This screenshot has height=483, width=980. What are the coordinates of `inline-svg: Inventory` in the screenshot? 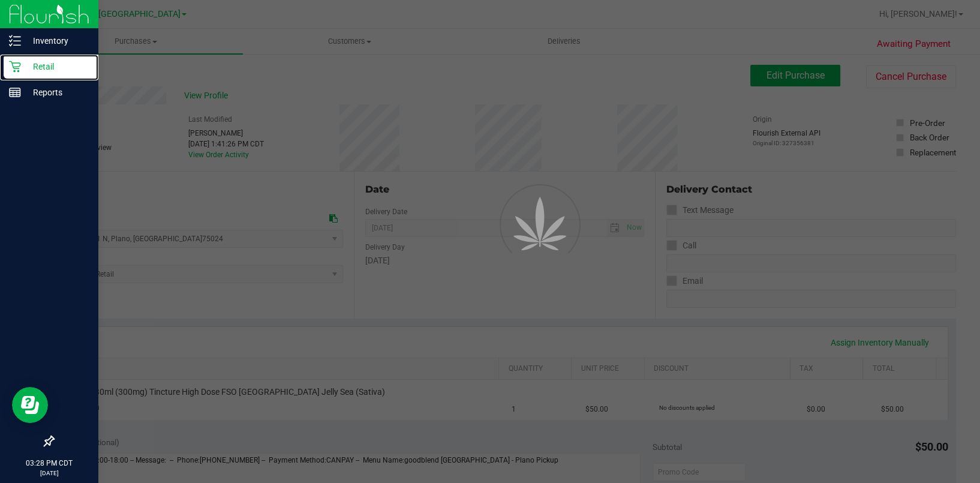 It's located at (15, 41).